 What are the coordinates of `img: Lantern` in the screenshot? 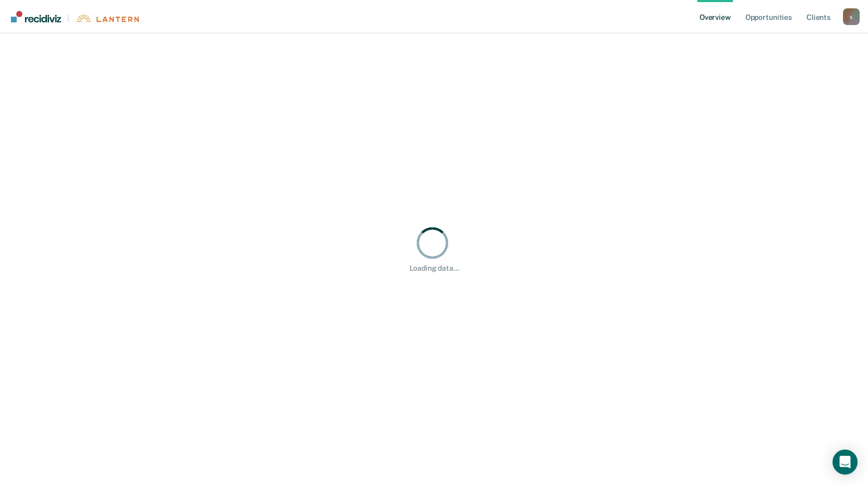 It's located at (107, 18).